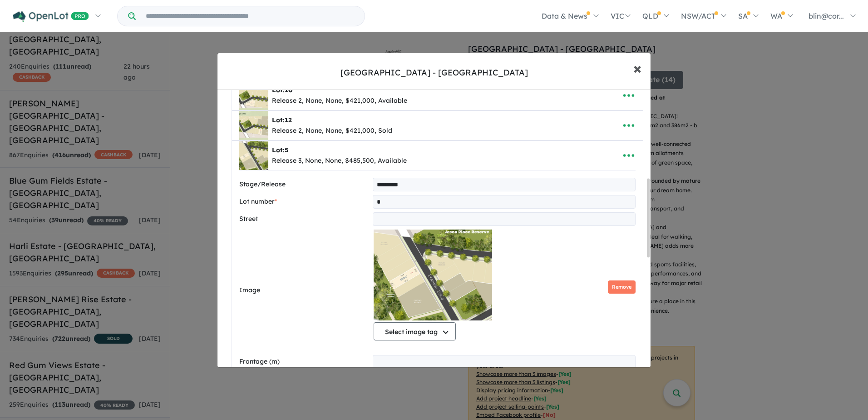 The image size is (868, 420). I want to click on label: Lot number, so click(304, 202).